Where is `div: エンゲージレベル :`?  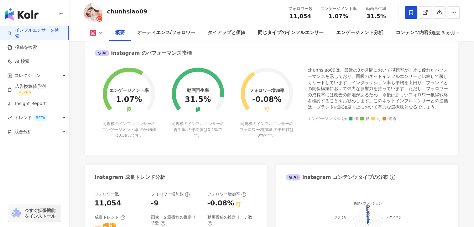
div: エンゲージレベル : is located at coordinates (378, 119).